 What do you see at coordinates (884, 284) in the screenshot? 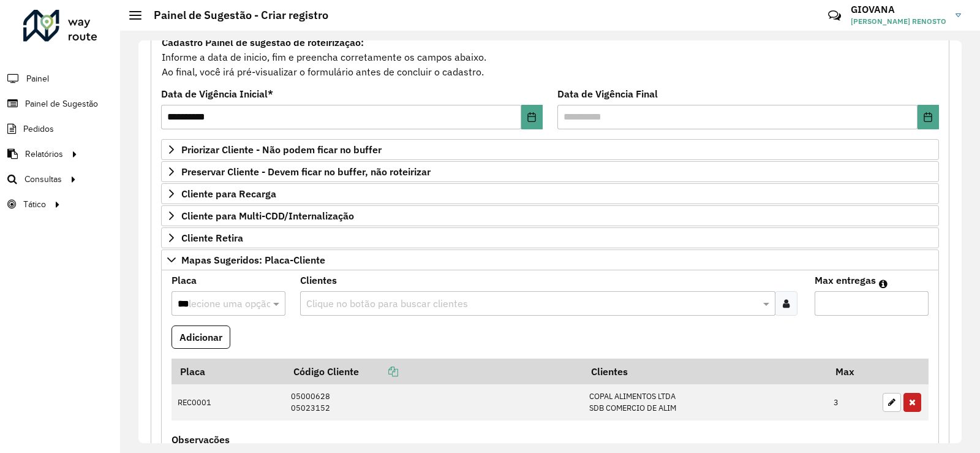
I see `em: Máximo de clientes que serão colocados na mesma rota com os clientes informados` at bounding box center [884, 284].